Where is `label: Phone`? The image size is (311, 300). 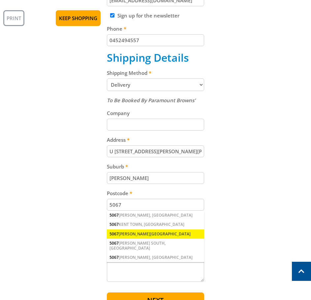 label: Phone is located at coordinates (156, 29).